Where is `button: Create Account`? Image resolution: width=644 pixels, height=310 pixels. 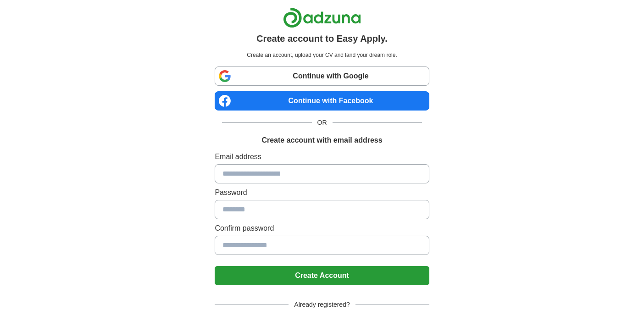 button: Create Account is located at coordinates (322, 276).